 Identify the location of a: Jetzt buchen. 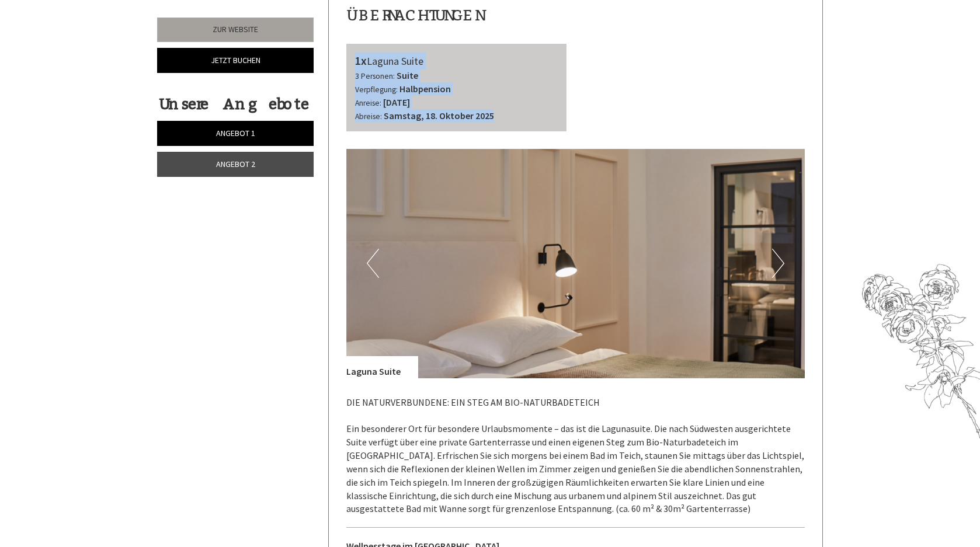
(235, 60).